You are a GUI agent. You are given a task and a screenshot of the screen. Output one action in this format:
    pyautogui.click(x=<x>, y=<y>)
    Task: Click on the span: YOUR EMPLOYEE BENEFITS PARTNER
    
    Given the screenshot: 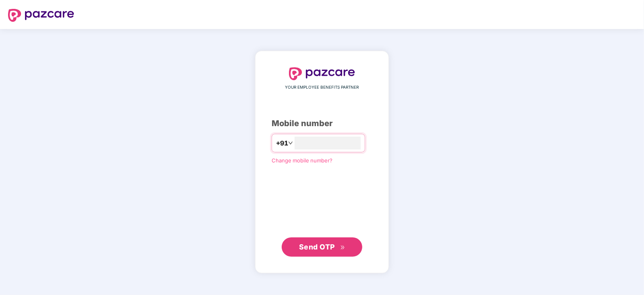 What is the action you would take?
    pyautogui.click(x=322, y=87)
    